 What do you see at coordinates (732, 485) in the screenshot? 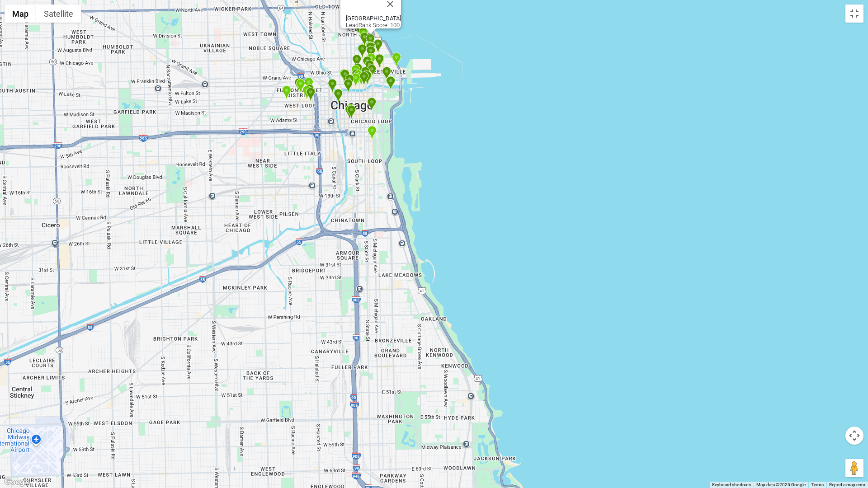
I see `button: Keyboard shortcuts` at bounding box center [732, 485].